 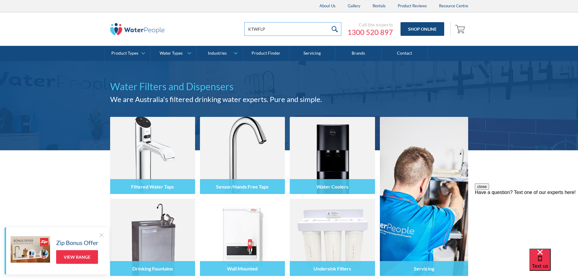 What do you see at coordinates (153, 237) in the screenshot?
I see `a: Drinking Fountains` at bounding box center [153, 237].